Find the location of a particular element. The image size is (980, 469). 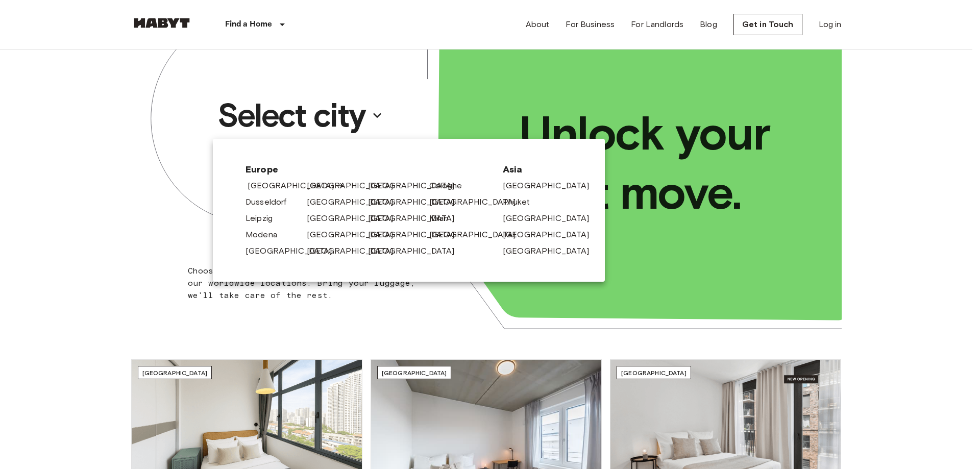

a: Dusseldorf is located at coordinates (271, 202).